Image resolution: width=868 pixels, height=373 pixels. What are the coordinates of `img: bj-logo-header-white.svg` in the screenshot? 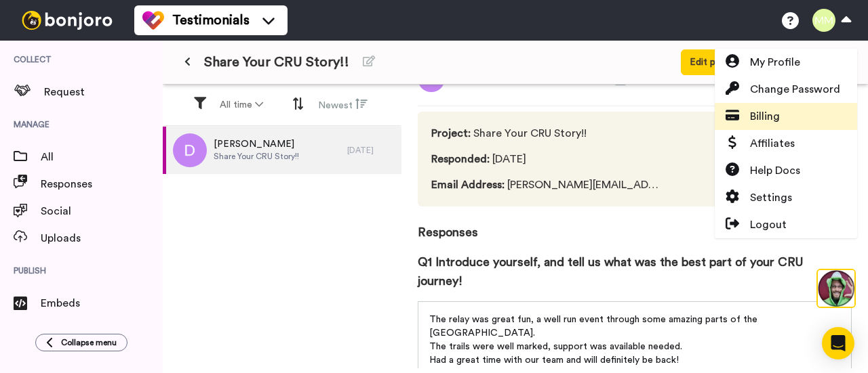 It's located at (67, 20).